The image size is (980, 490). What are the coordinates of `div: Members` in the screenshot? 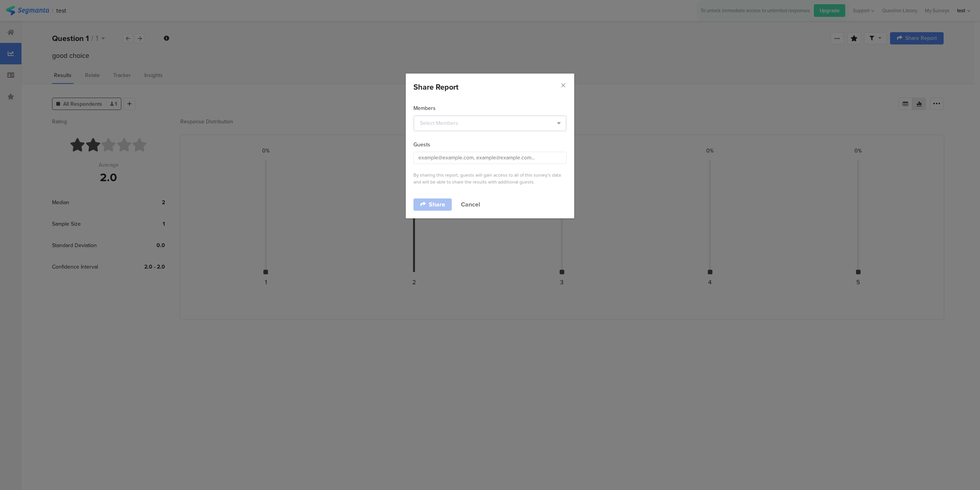 It's located at (490, 108).